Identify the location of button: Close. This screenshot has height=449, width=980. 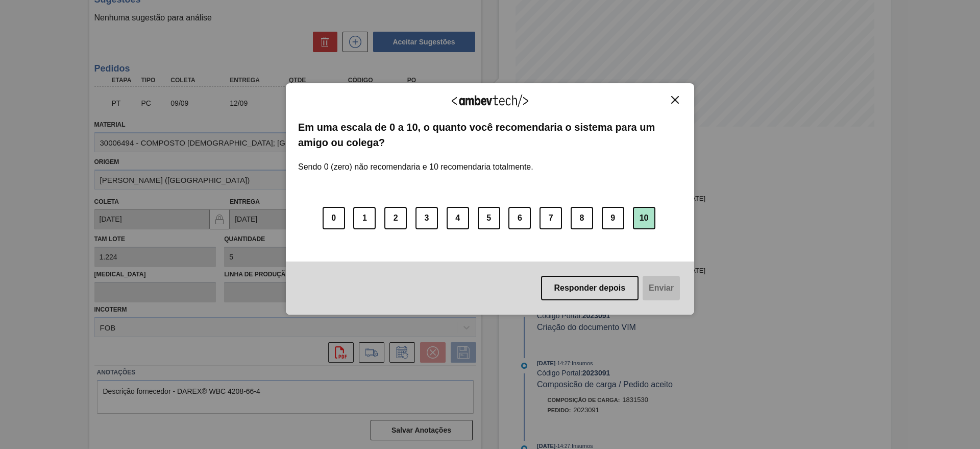
(674, 100).